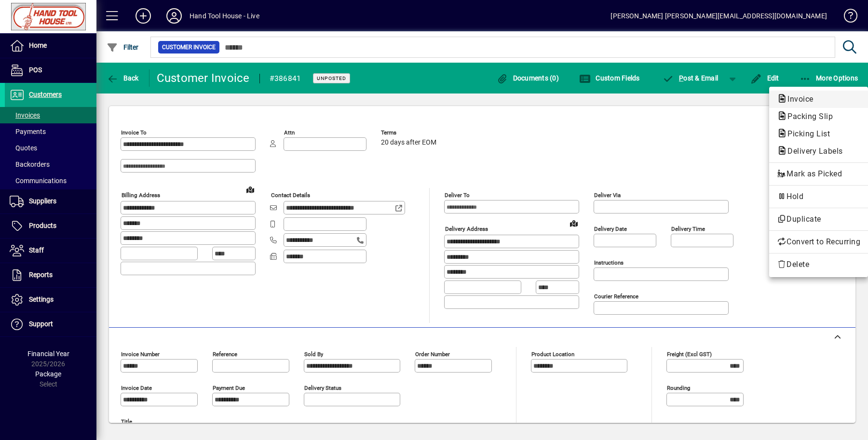 The image size is (868, 440). Describe the element at coordinates (812, 151) in the screenshot. I see `span: Delivery Labels` at that location.